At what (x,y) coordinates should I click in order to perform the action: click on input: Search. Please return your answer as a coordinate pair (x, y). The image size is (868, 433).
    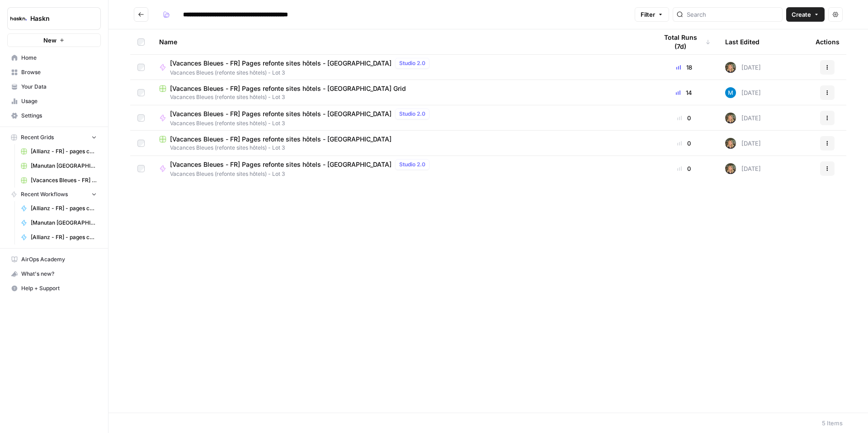
    Looking at the image, I should click on (732, 15).